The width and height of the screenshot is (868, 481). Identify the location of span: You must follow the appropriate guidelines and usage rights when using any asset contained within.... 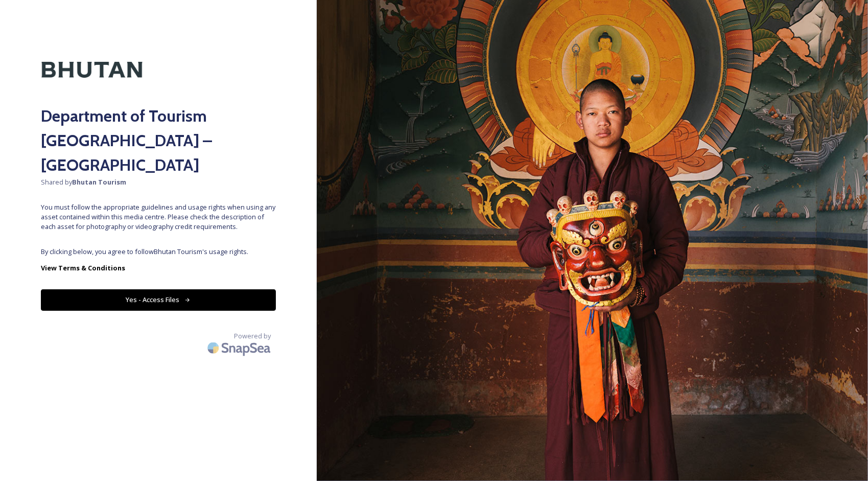
(158, 217).